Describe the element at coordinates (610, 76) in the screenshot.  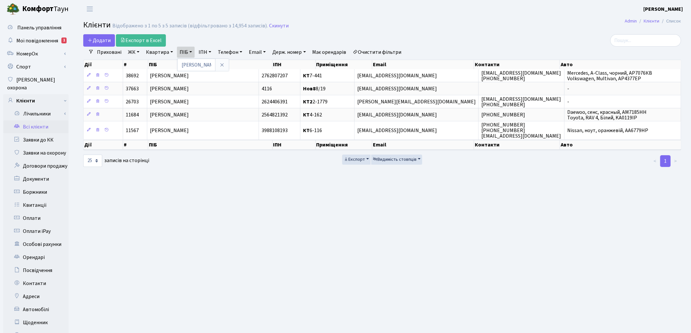
I see `span: Mercedes, A-Class, чорний, АР7076КВ Volkswagen, Multivan, AP4377EP` at that location.